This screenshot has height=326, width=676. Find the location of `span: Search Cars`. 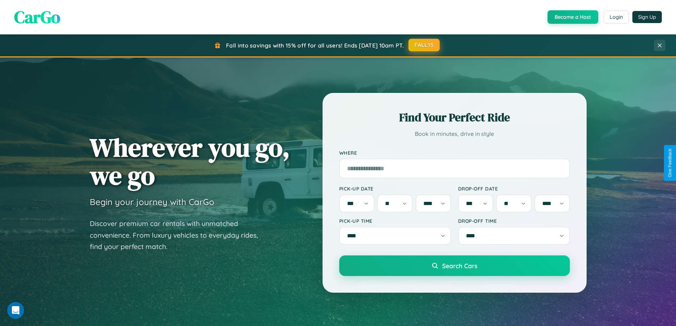

span: Search Cars is located at coordinates (459, 266).